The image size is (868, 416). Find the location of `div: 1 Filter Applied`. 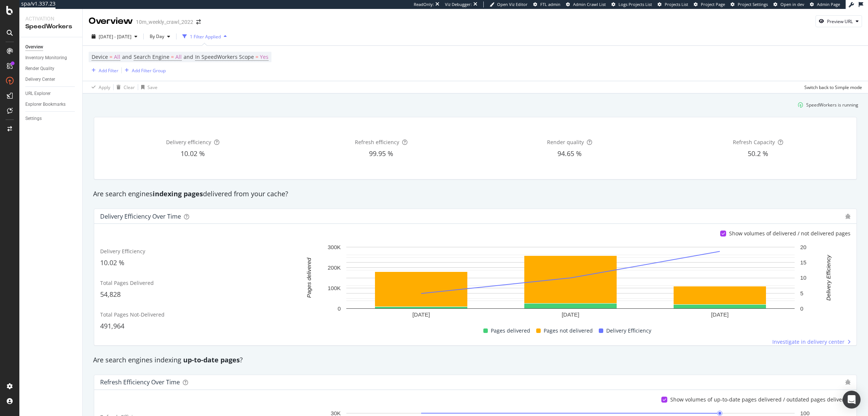

div: 1 Filter Applied is located at coordinates (205, 36).